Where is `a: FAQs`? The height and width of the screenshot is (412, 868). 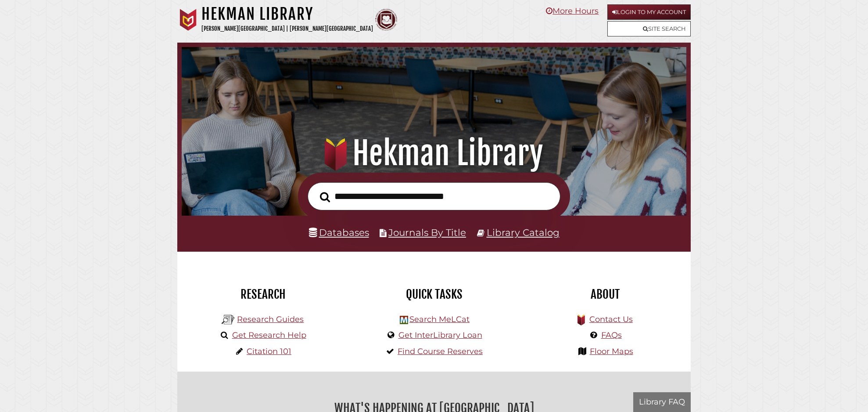
a: FAQs is located at coordinates (611, 334).